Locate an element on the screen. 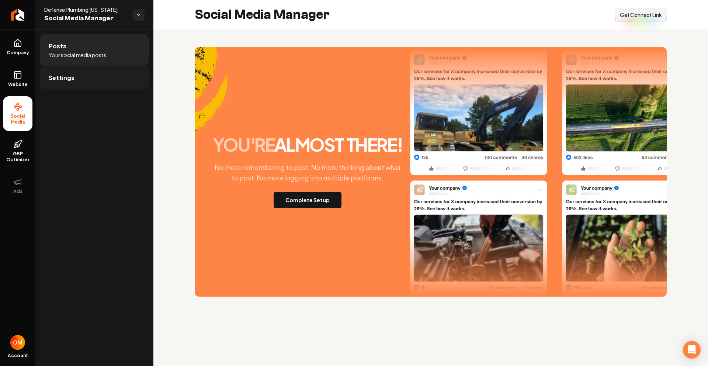 The height and width of the screenshot is (366, 708). span: Your social media posts. is located at coordinates (78, 55).